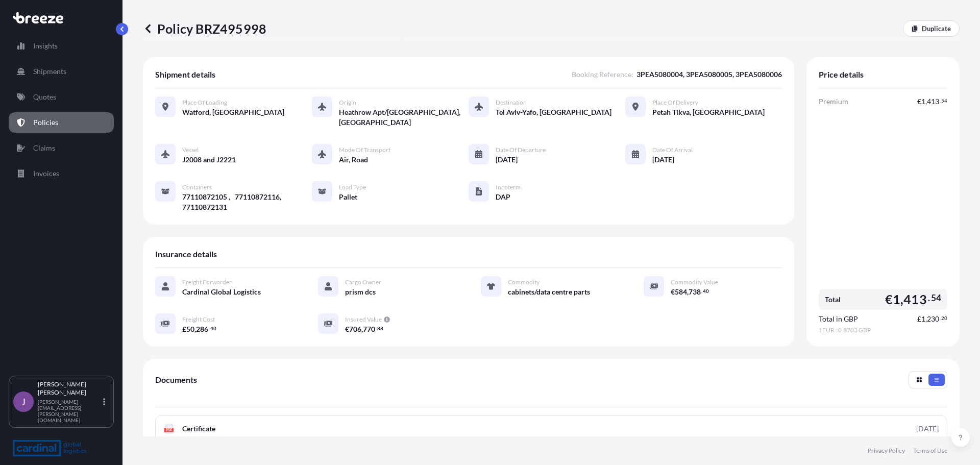 The width and height of the screenshot is (980, 465). What do you see at coordinates (709, 74) in the screenshot?
I see `span: 3PEA5080004, 3PEA5080005, 3PEA5080006` at bounding box center [709, 74].